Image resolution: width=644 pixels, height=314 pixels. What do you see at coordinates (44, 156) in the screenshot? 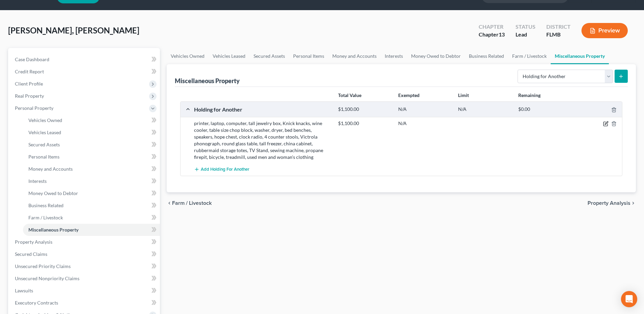
I see `span: Personal Items` at bounding box center [44, 156].